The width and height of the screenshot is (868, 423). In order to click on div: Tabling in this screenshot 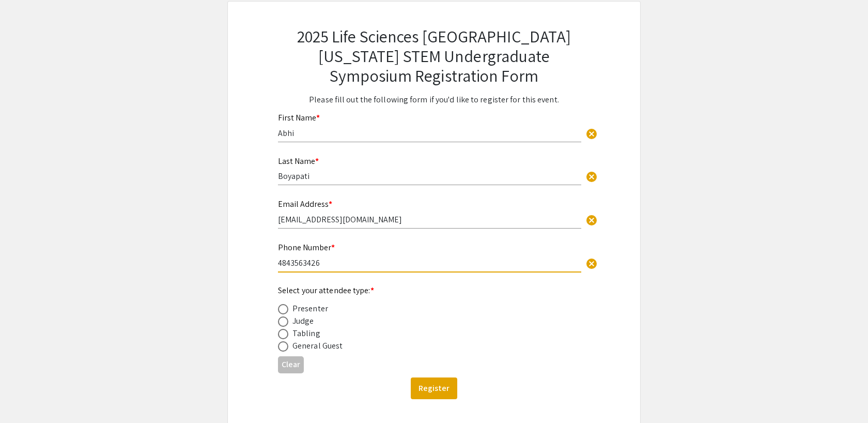, I will do `click(306, 334)`.